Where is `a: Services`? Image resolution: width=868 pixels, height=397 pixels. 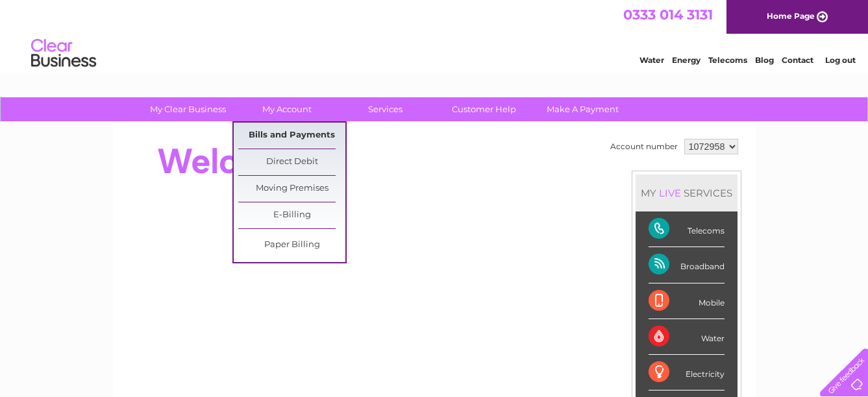
a: Services is located at coordinates (385, 109).